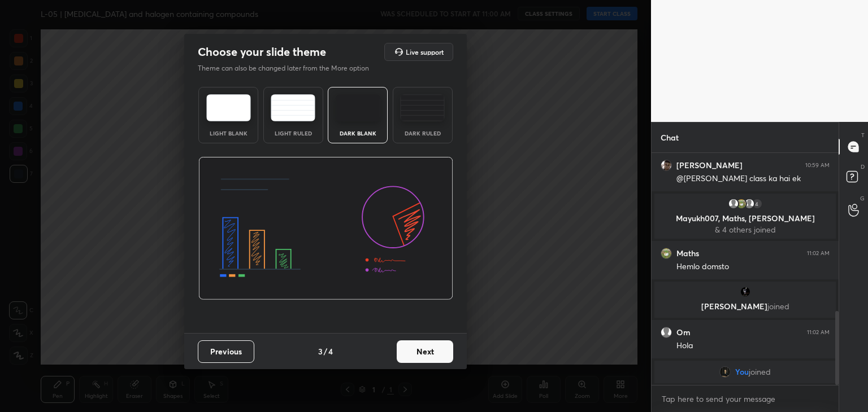 The height and width of the screenshot is (412, 868). What do you see at coordinates (289, 68) in the screenshot?
I see `p: Theme can also be changed later from the More option` at bounding box center [289, 68].